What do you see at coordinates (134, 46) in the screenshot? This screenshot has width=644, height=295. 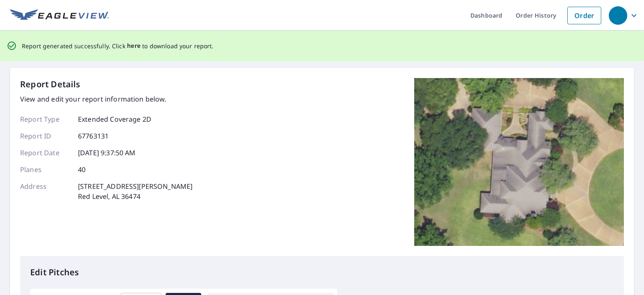 I see `span: here` at bounding box center [134, 46].